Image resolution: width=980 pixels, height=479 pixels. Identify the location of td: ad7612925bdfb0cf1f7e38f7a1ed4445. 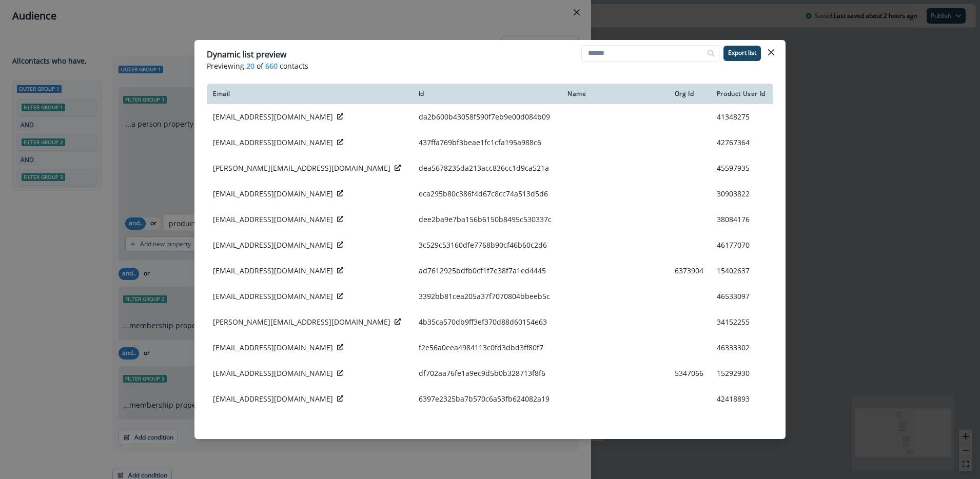
(487, 271).